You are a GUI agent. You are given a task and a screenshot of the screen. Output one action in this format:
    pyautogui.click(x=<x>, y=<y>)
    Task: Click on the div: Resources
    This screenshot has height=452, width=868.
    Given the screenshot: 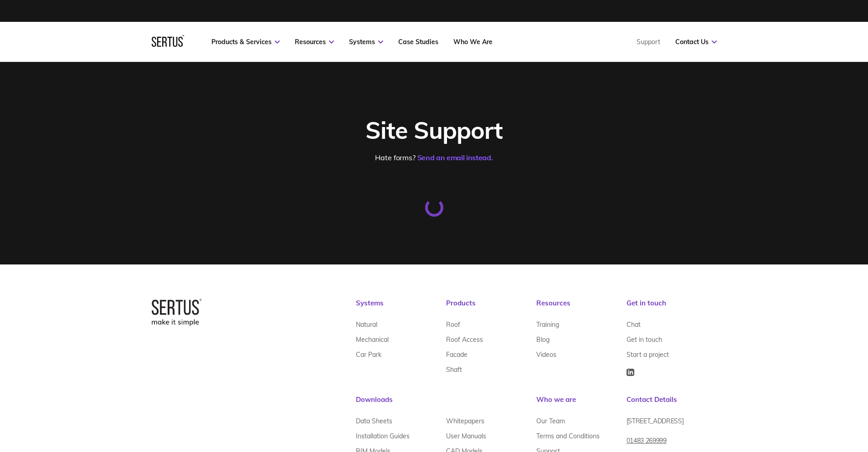 What is the action you would take?
    pyautogui.click(x=581, y=308)
    